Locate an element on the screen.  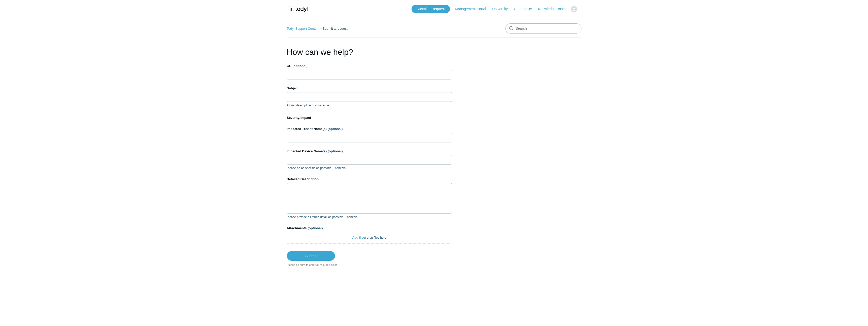
label: Detailed Description is located at coordinates (370, 179).